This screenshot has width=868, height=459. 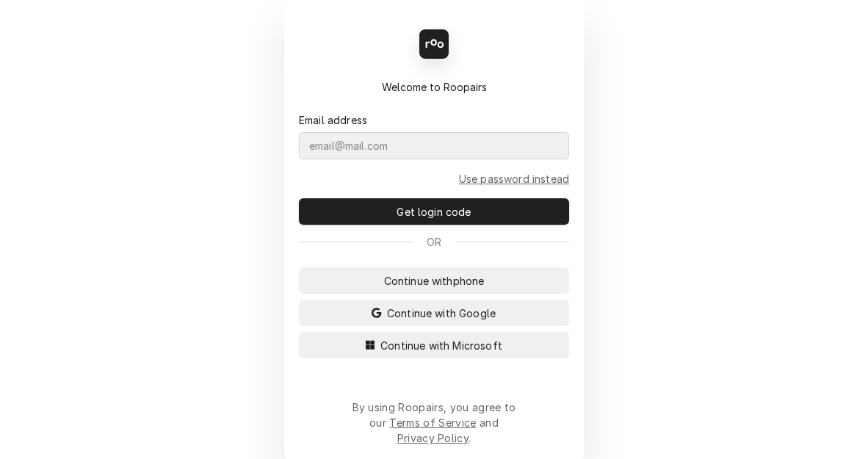 I want to click on span: Get login code, so click(x=434, y=211).